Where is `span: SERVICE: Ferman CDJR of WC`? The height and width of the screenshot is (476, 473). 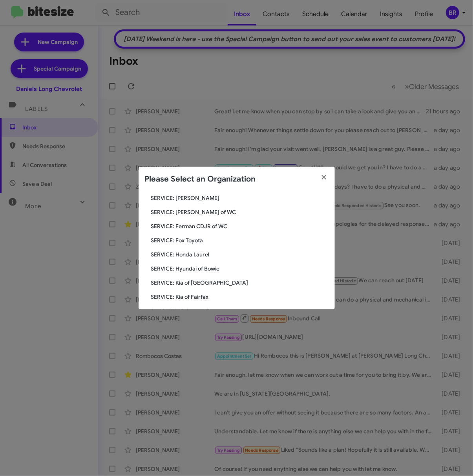 span: SERVICE: Ferman CDJR of WC is located at coordinates (240, 226).